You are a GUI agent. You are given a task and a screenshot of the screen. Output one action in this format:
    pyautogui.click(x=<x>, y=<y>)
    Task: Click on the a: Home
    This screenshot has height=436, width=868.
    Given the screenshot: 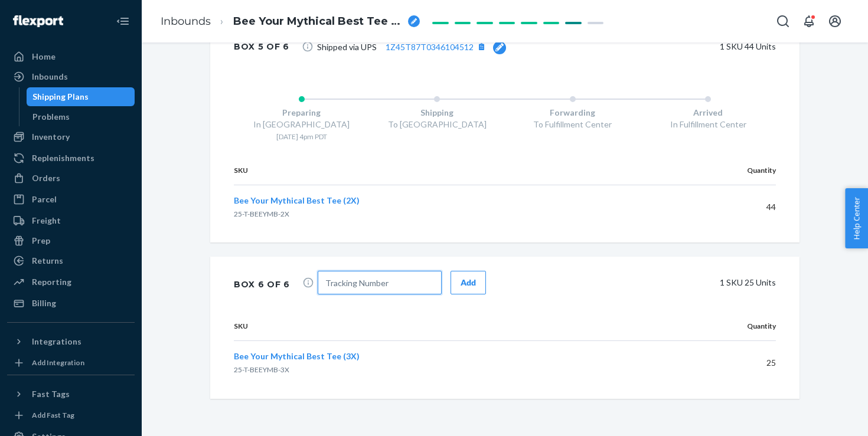 What is the action you would take?
    pyautogui.click(x=71, y=57)
    